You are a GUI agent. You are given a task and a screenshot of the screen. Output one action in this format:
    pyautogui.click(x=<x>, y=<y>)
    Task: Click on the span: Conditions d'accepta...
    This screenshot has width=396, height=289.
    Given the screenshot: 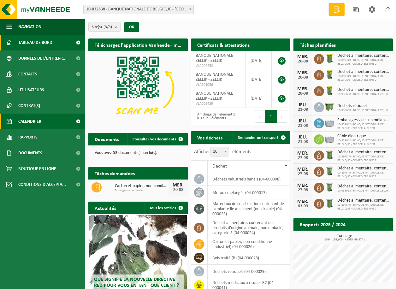 What is the action you would take?
    pyautogui.click(x=42, y=185)
    